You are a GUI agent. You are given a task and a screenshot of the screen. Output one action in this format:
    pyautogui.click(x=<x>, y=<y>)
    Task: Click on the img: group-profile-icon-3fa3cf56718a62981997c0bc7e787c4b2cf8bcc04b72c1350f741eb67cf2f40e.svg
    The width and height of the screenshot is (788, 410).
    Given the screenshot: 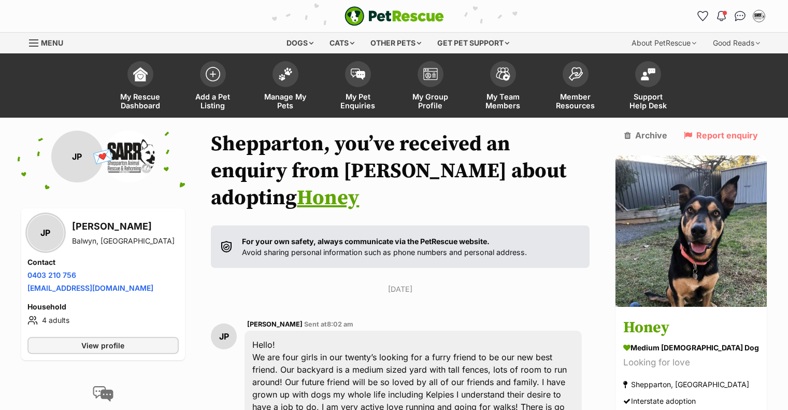 What is the action you would take?
    pyautogui.click(x=431, y=74)
    